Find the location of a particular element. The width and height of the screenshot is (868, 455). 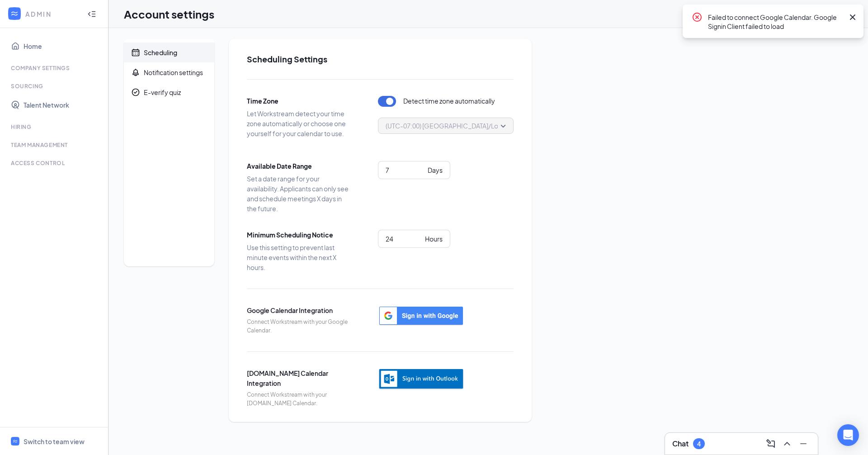

a: CalendarScheduling is located at coordinates (169, 52).